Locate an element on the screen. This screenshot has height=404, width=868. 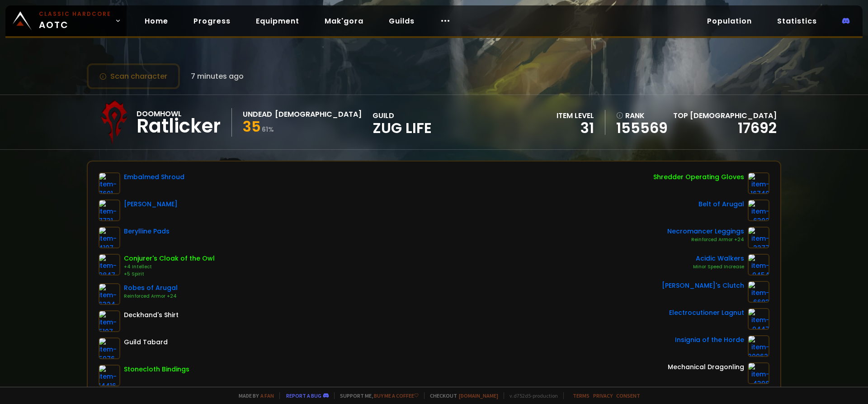
div: Berylline Pads is located at coordinates (146, 231).